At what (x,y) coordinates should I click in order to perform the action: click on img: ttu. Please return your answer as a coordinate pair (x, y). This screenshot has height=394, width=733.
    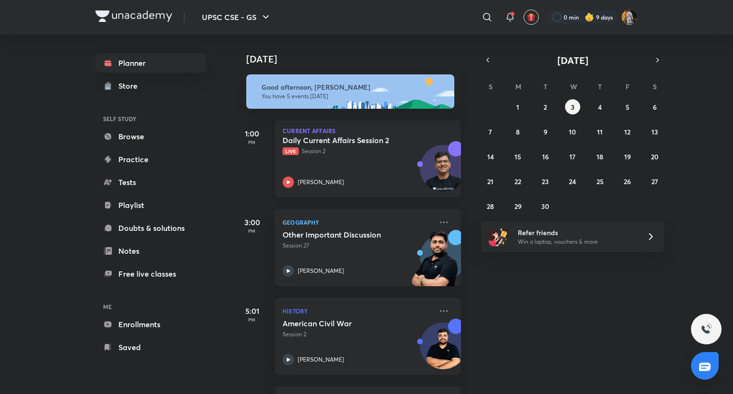
    Looking at the image, I should click on (706, 329).